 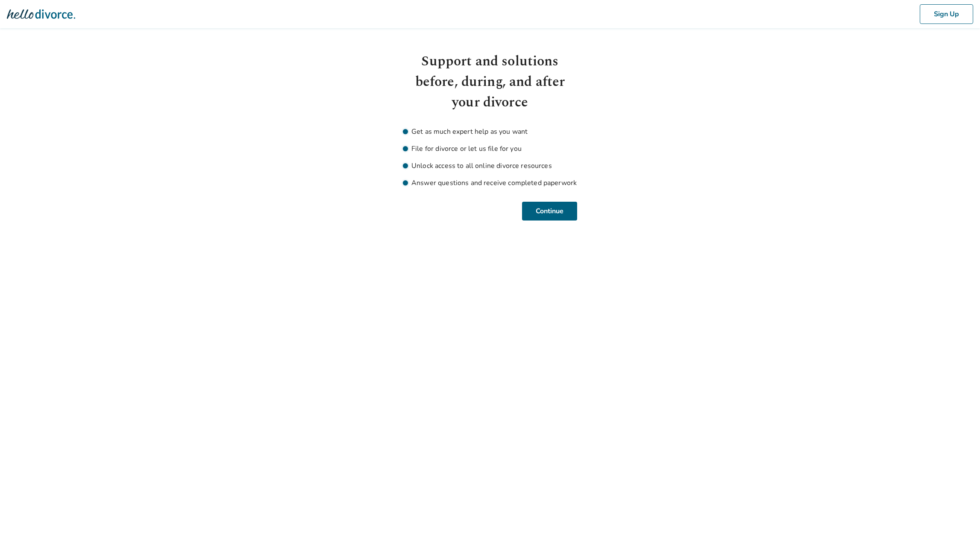 I want to click on h1: Support and solutions before, during, and after your divorce, so click(x=490, y=82).